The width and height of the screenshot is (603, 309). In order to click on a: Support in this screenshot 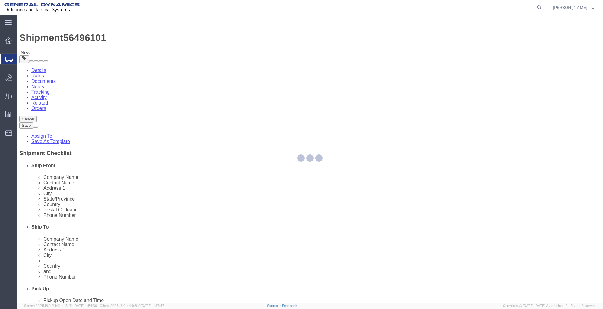, I will do `click(275, 306)`.